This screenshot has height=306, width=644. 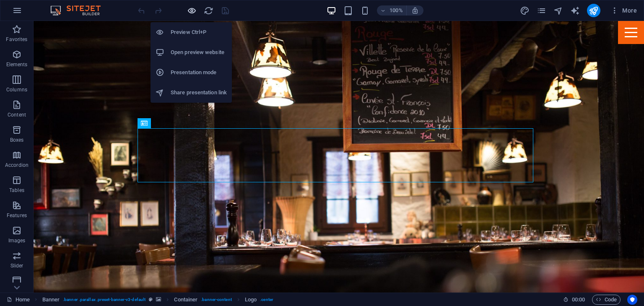 I want to click on span: . banner .parallax .preset-banner-v3-default, so click(x=104, y=300).